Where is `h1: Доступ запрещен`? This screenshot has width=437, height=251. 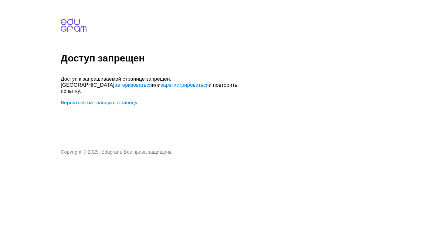
h1: Доступ запрещен is located at coordinates (248, 58).